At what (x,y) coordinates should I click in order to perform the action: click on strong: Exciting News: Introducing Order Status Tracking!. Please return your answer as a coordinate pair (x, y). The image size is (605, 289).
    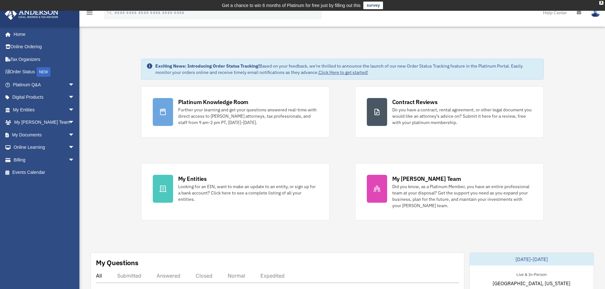
    Looking at the image, I should click on (207, 66).